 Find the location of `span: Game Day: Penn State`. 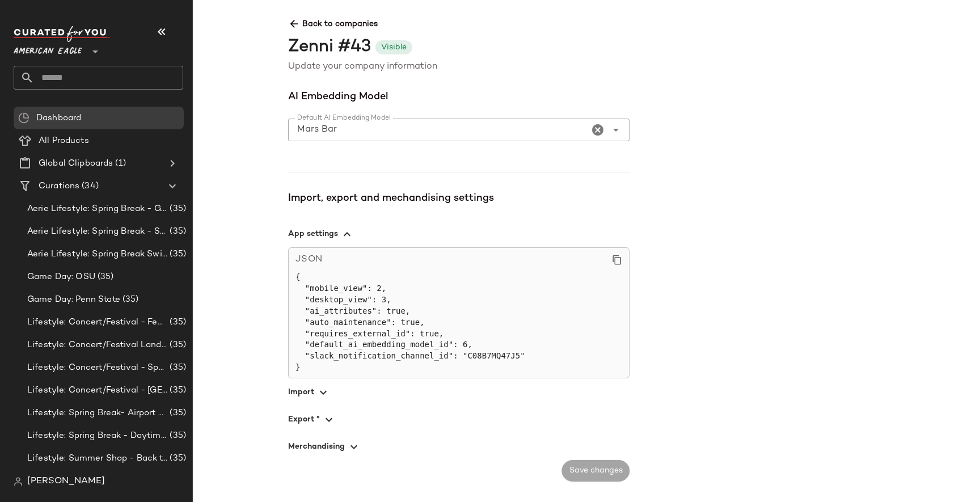

span: Game Day: Penn State is located at coordinates (74, 299).